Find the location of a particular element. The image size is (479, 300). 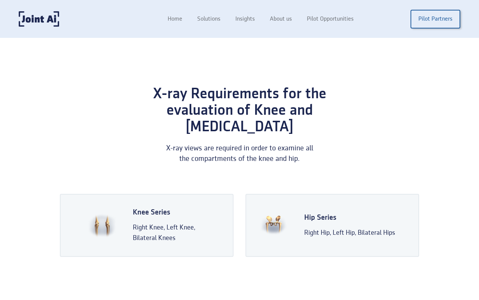

div: X-ray views are required in order to examine all the compartments of the knee and hip. is located at coordinates (239, 153).